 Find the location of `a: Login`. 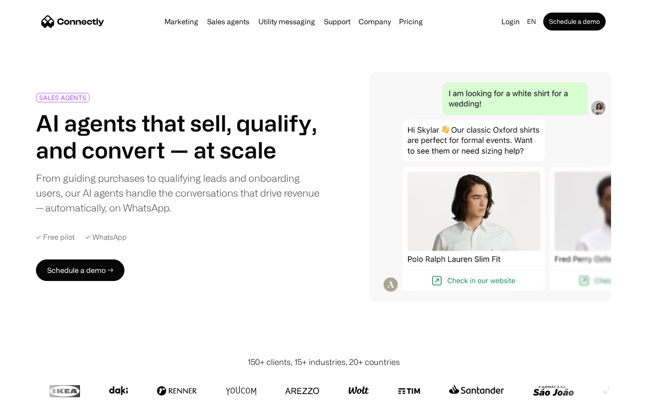

a: Login is located at coordinates (511, 22).